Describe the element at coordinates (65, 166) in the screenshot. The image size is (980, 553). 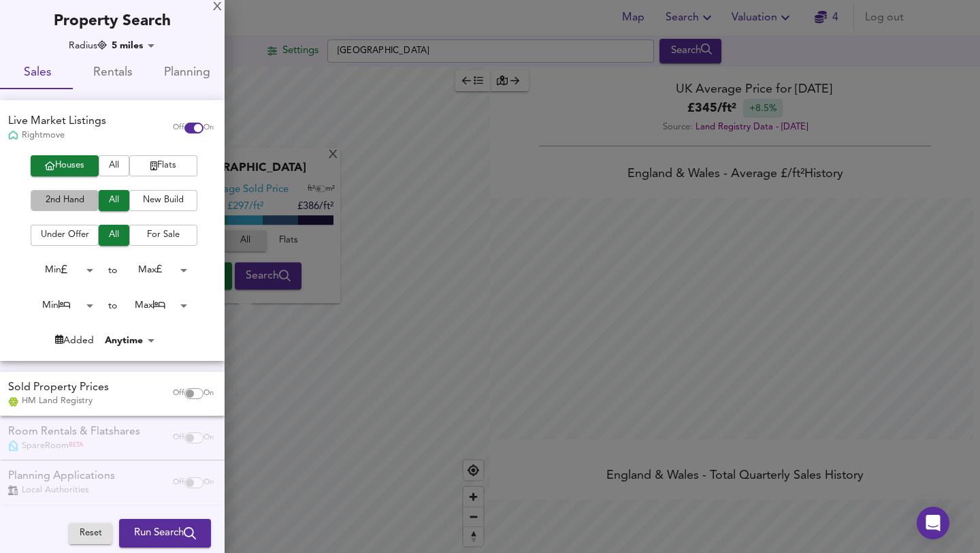
I see `span: Houses` at that location.